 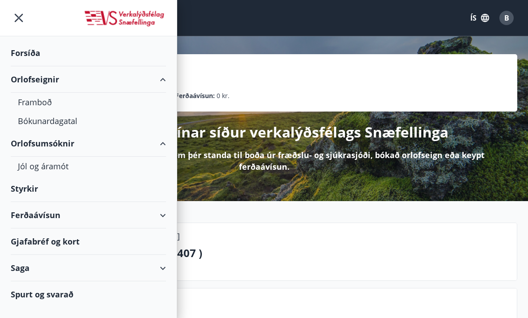 What do you see at coordinates (88, 294) in the screenshot?
I see `div: Spurt og svarað` at bounding box center [88, 294].